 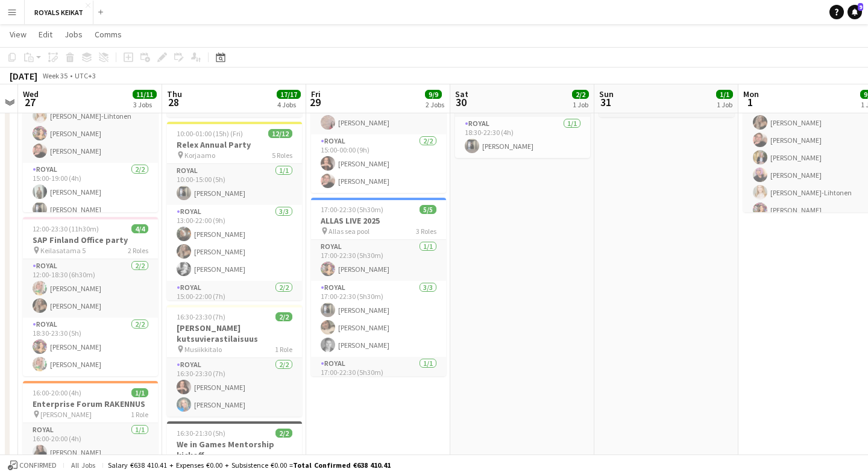 What do you see at coordinates (433, 94) in the screenshot?
I see `span: 9/9` at bounding box center [433, 94].